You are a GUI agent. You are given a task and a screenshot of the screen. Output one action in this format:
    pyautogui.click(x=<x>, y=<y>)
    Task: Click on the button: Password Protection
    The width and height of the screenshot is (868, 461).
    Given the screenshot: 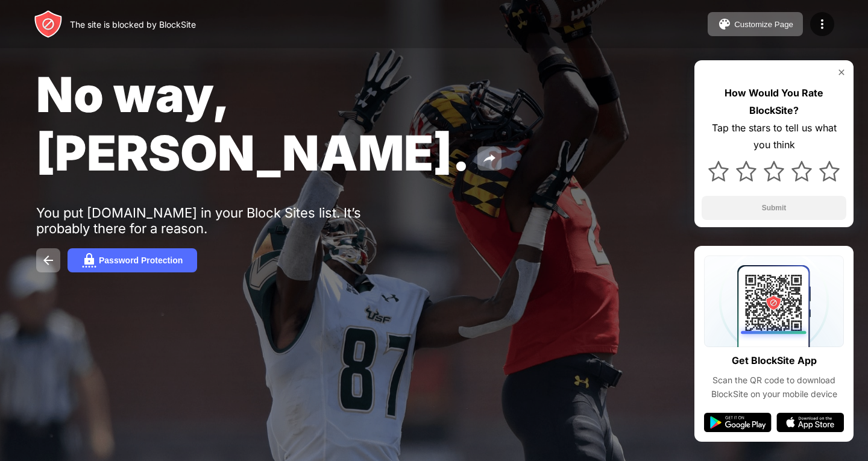 What is the action you would take?
    pyautogui.click(x=132, y=261)
    